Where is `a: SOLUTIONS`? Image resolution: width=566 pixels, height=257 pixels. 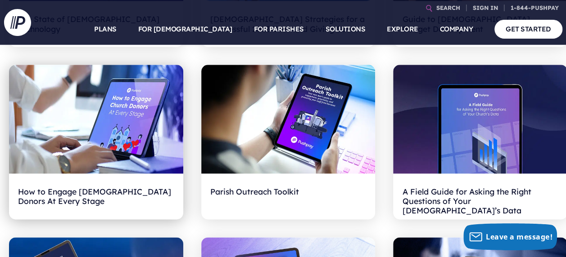 a: SOLUTIONS is located at coordinates (345, 29).